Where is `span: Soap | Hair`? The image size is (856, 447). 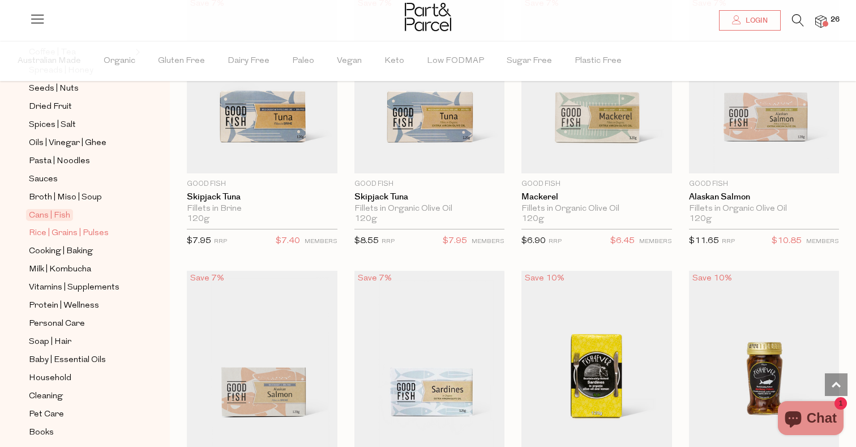 span: Soap | Hair is located at coordinates (50, 342).